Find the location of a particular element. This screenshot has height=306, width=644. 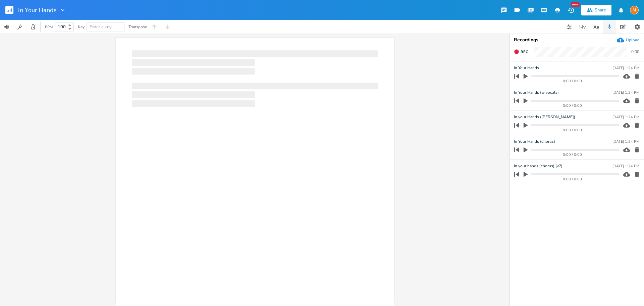

div: Key is located at coordinates (81, 27).